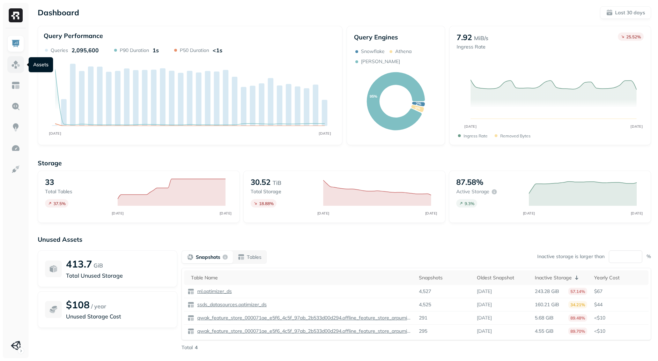 The image size is (658, 361). Describe the element at coordinates (260, 182) in the screenshot. I see `p: 30.52` at that location.